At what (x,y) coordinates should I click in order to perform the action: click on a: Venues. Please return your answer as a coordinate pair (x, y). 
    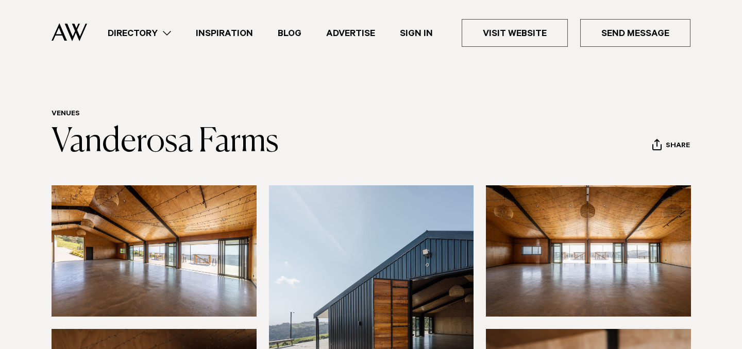
    Looking at the image, I should click on (65, 114).